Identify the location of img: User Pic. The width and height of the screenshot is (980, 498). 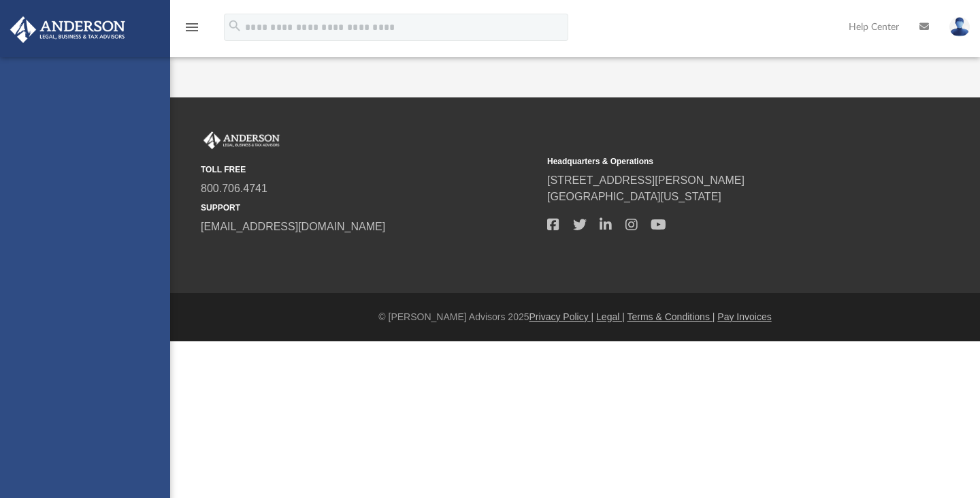
(959, 26).